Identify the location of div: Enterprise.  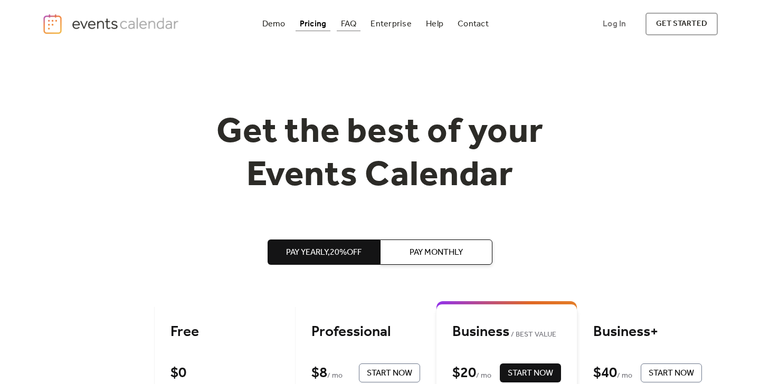
(391, 24).